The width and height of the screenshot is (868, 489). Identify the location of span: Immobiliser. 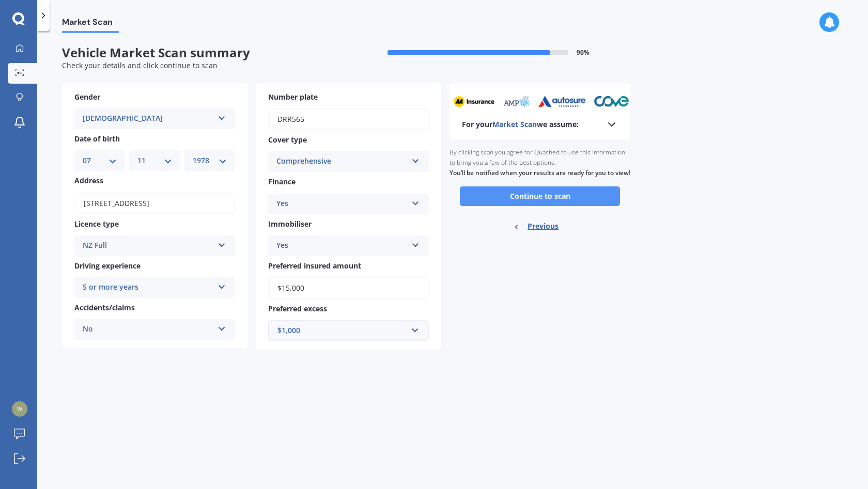
(290, 223).